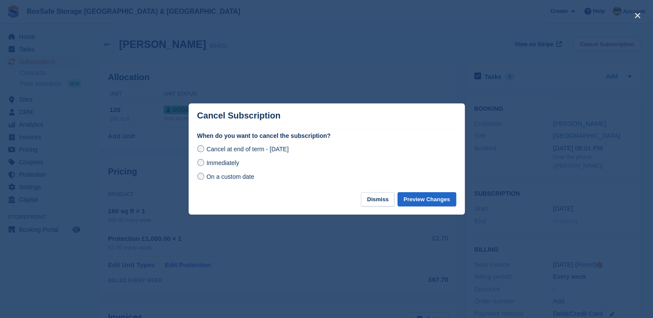 The image size is (653, 318). Describe the element at coordinates (222, 163) in the screenshot. I see `span: Immediately` at that location.